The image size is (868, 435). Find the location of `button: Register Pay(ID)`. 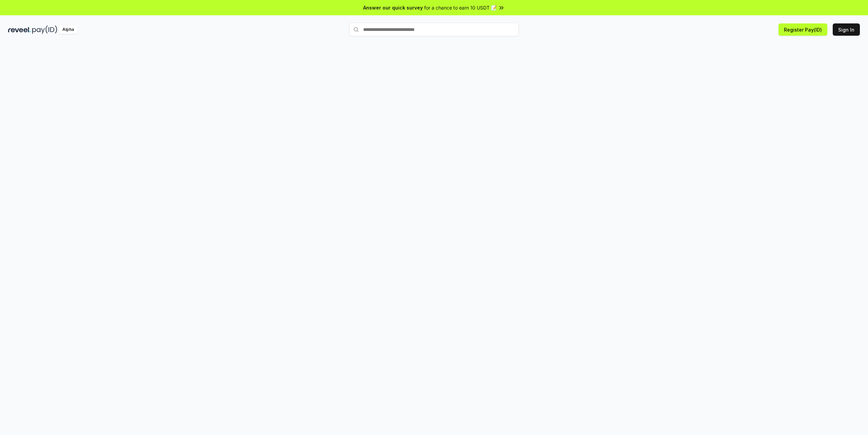

button: Register Pay(ID) is located at coordinates (803, 30).